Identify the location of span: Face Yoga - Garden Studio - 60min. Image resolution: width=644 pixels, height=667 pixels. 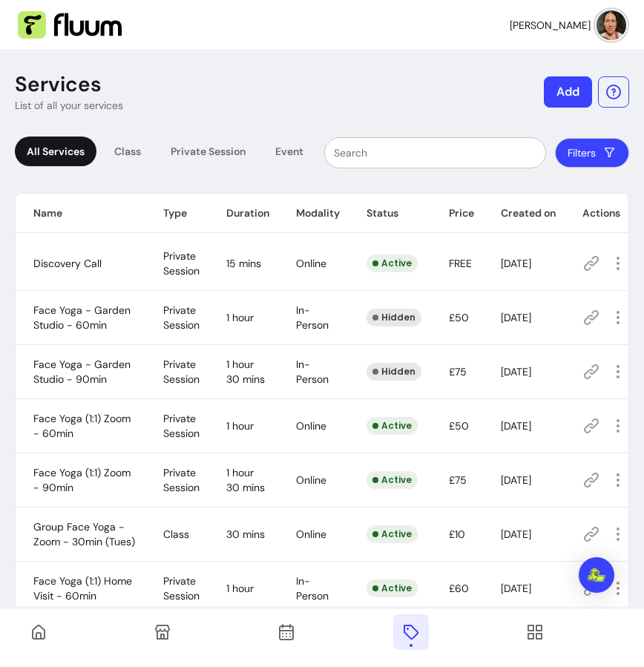
(81, 317).